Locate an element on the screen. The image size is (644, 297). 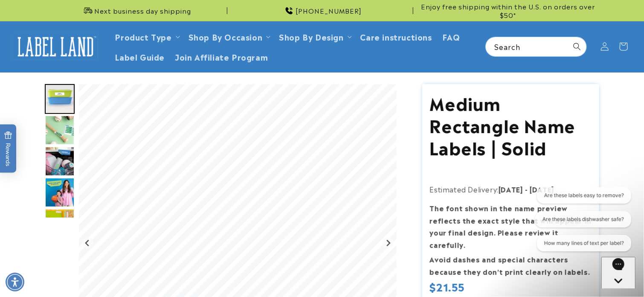
a: Shop By Design is located at coordinates (311, 36).